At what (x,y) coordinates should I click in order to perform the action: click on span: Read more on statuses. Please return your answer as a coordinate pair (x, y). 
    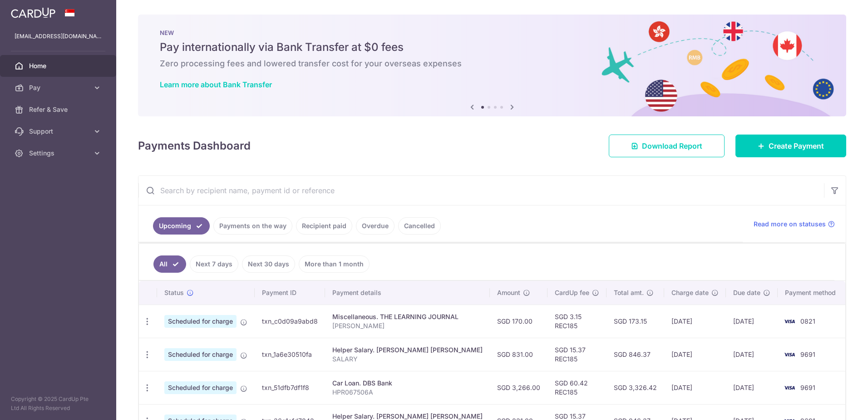
    Looking at the image, I should click on (790, 224).